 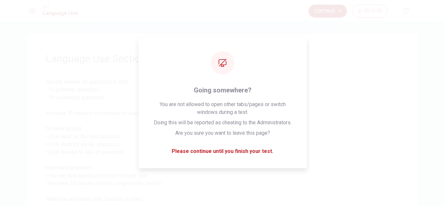 I want to click on span: 00:10:00, so click(x=373, y=11).